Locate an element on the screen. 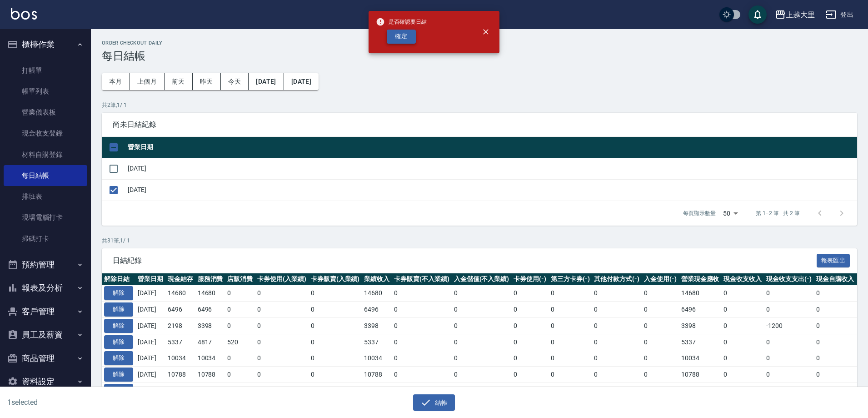 This screenshot has width=868, height=418. img: Logo is located at coordinates (24, 14).